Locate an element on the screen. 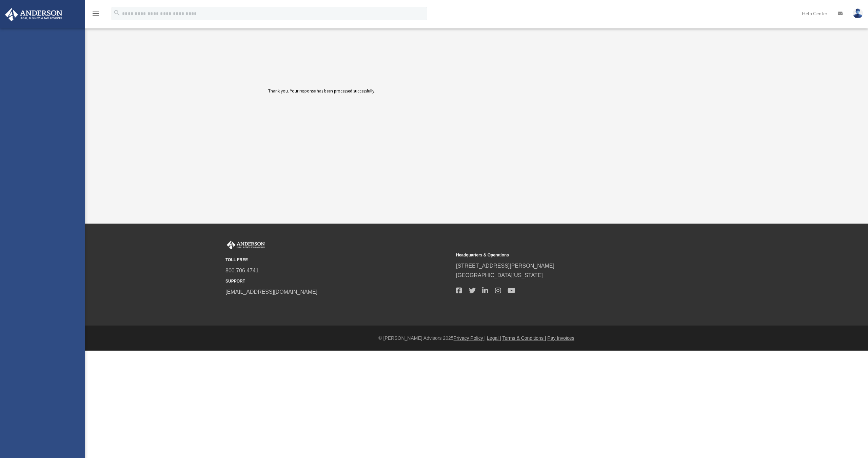 The image size is (868, 458). a: Pay Invoices is located at coordinates (560, 338).